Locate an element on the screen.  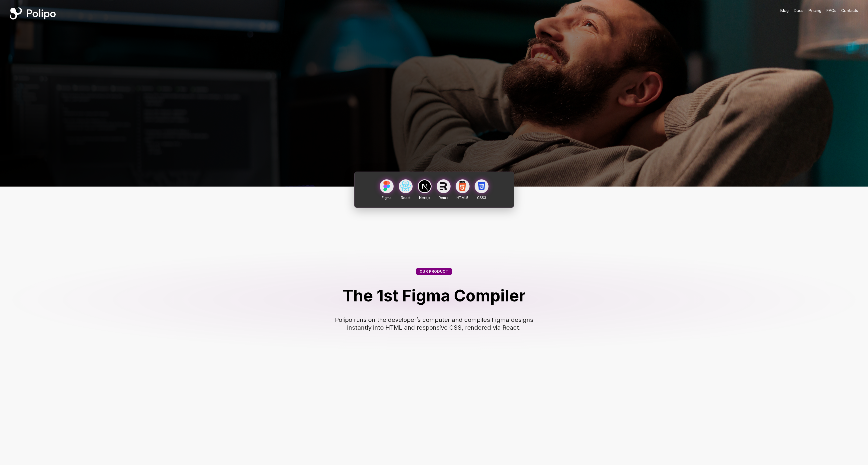
span: Contacts is located at coordinates (850, 10).